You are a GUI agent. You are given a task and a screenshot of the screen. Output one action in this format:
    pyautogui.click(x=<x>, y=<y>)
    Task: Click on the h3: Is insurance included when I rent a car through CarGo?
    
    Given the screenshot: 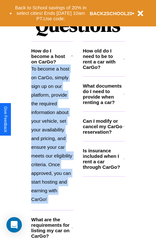 What is the action you would take?
    pyautogui.click(x=103, y=159)
    